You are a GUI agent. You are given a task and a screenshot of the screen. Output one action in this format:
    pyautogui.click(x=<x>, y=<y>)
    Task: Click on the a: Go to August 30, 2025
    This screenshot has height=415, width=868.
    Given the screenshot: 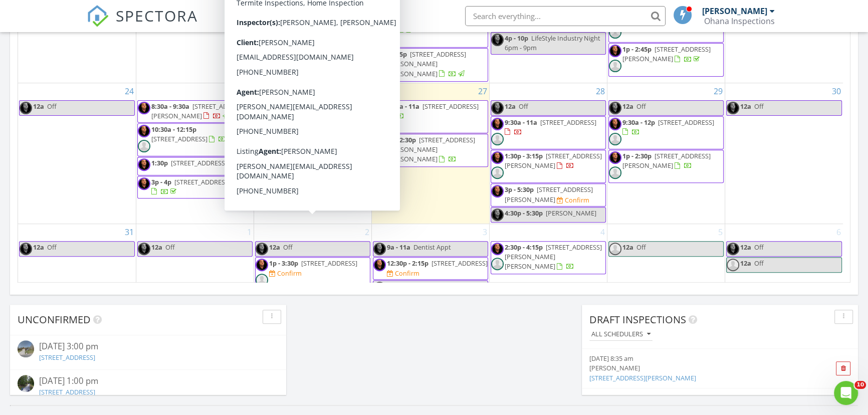 What is the action you would take?
    pyautogui.click(x=837, y=91)
    